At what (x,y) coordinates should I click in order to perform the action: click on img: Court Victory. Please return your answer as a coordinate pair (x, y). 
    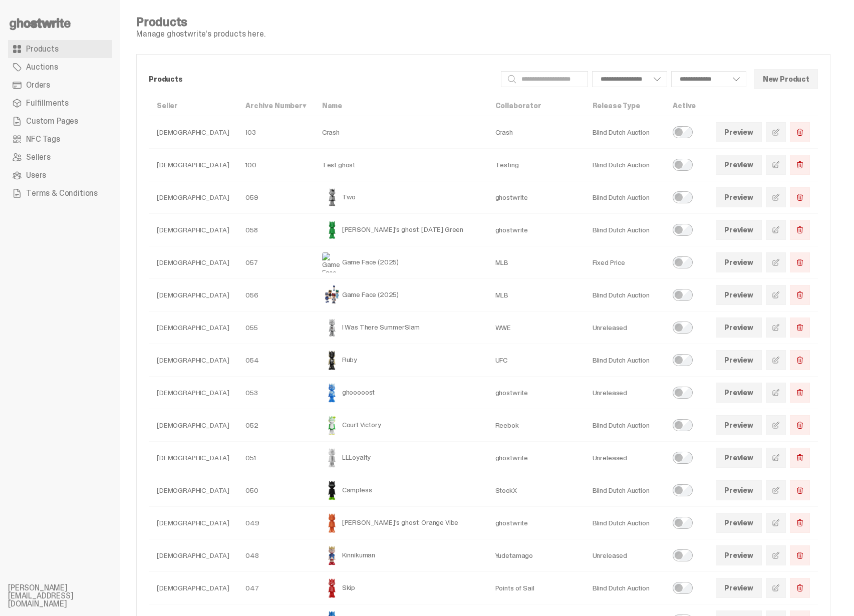
    Looking at the image, I should click on (332, 425).